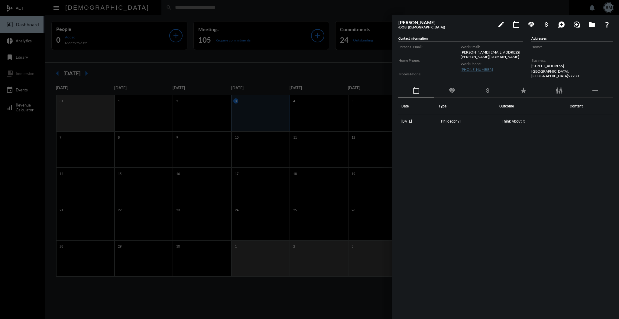  I want to click on h5: Contact Information, so click(461, 39).